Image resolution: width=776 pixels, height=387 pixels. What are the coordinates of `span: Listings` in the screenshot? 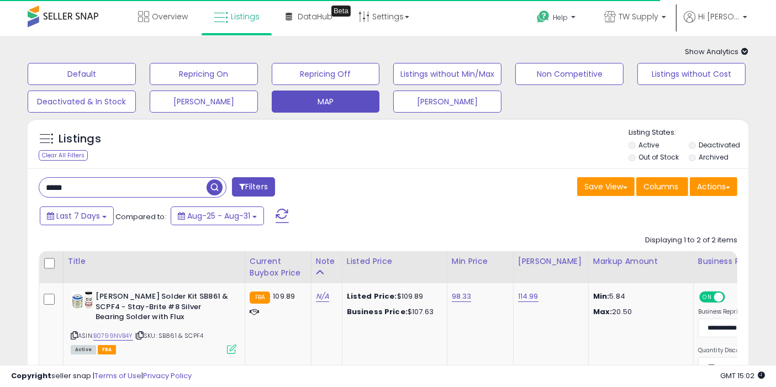 It's located at (245, 17).